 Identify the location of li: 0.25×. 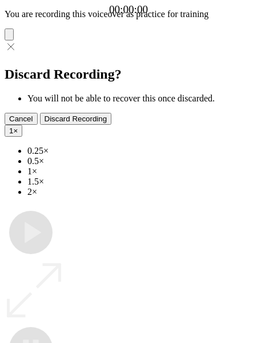
(140, 151).